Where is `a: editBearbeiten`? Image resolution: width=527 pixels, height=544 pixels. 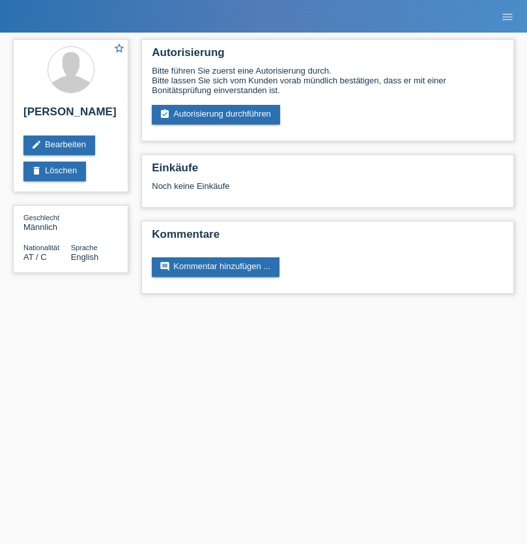
a: editBearbeiten is located at coordinates (59, 145).